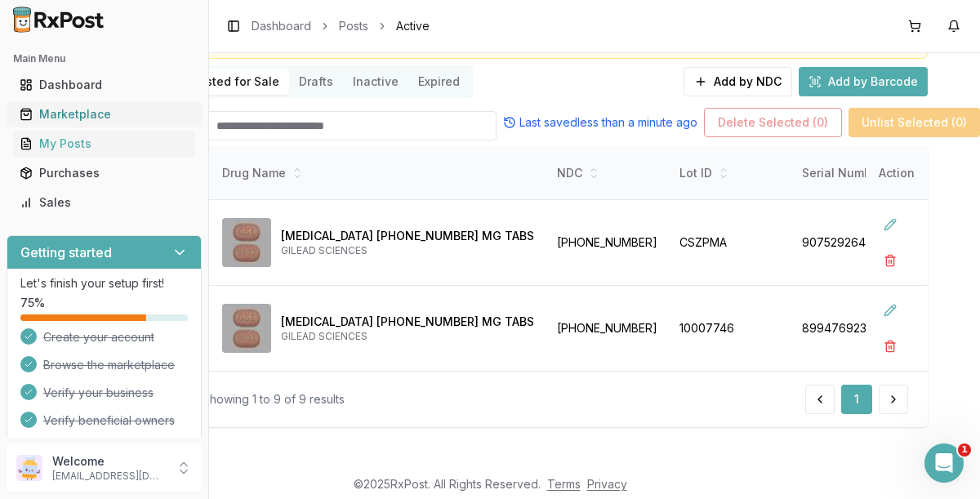 This screenshot has height=499, width=980. What do you see at coordinates (108, 365) in the screenshot?
I see `span: Browse the marketplace` at bounding box center [108, 365].